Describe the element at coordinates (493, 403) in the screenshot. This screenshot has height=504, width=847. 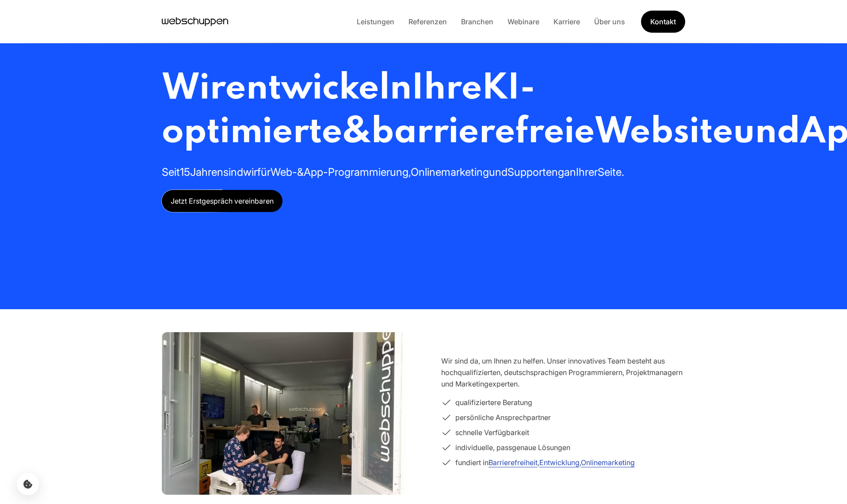
I see `span: qualifiziertere Beratung` at that location.